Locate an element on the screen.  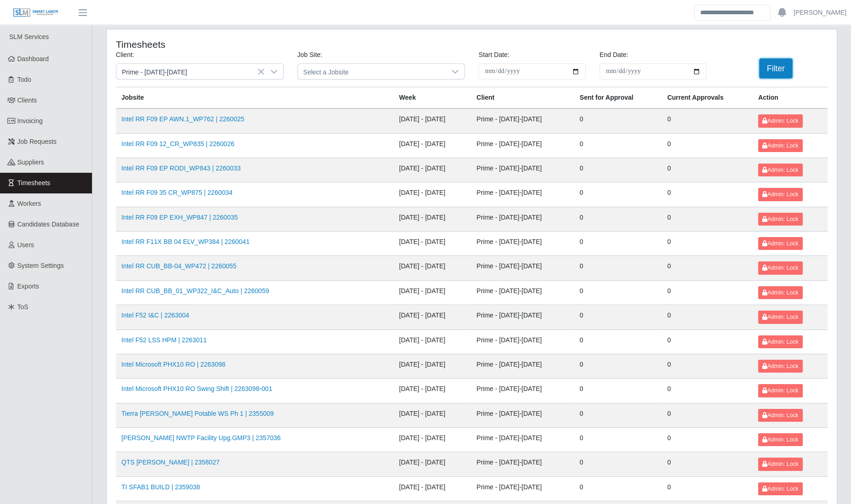
span: Suppliers is located at coordinates (31, 162).